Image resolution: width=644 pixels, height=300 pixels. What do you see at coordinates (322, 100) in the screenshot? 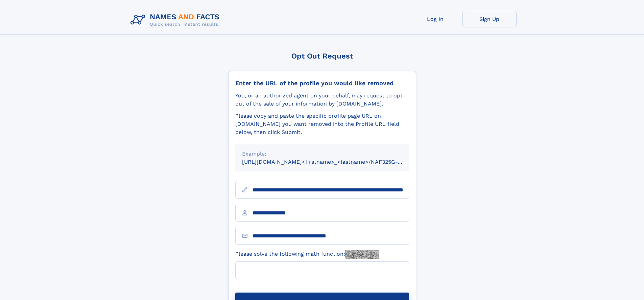
I see `div: You, or an authorized agent on your behalf, may request to opt-out of the sale of your informatio...` at bounding box center [322, 100].